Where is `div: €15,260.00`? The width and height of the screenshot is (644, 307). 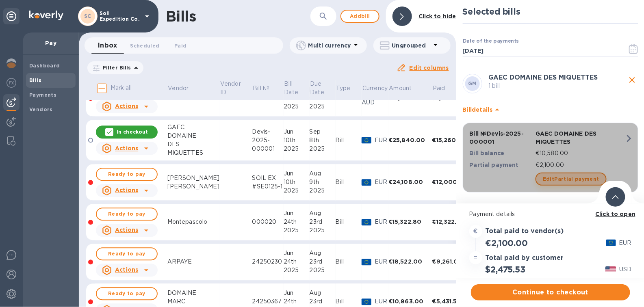
div: €15,260.00 is located at coordinates (455, 140).